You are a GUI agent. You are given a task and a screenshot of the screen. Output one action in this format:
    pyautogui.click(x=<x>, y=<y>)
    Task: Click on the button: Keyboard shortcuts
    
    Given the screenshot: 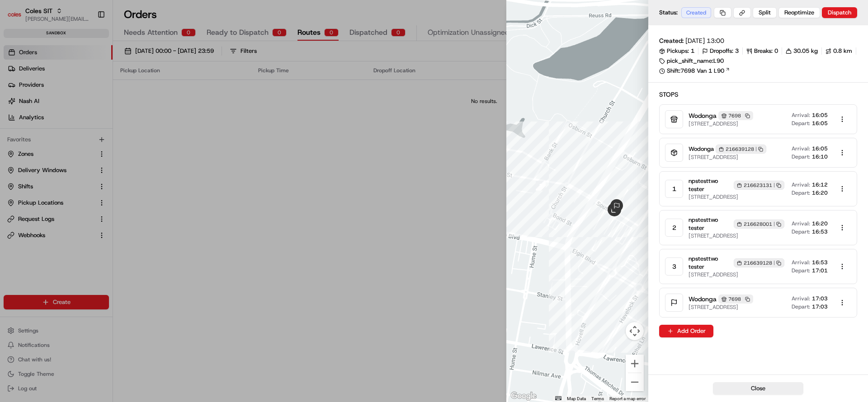 What is the action you would take?
    pyautogui.click(x=558, y=398)
    